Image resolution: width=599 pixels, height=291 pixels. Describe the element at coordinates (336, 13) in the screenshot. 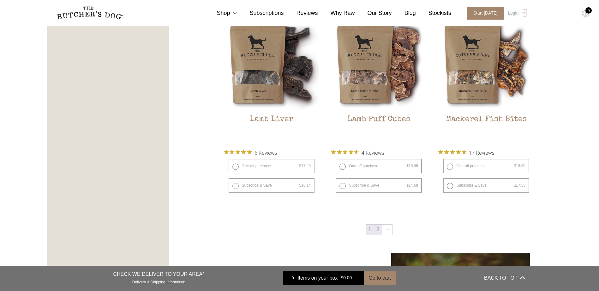

I see `a: Why Raw` at that location.